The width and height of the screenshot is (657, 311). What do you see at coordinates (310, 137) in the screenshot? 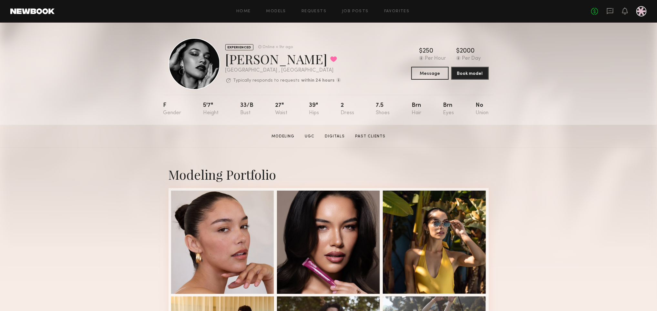
I see `a: UGC` at bounding box center [310, 137].